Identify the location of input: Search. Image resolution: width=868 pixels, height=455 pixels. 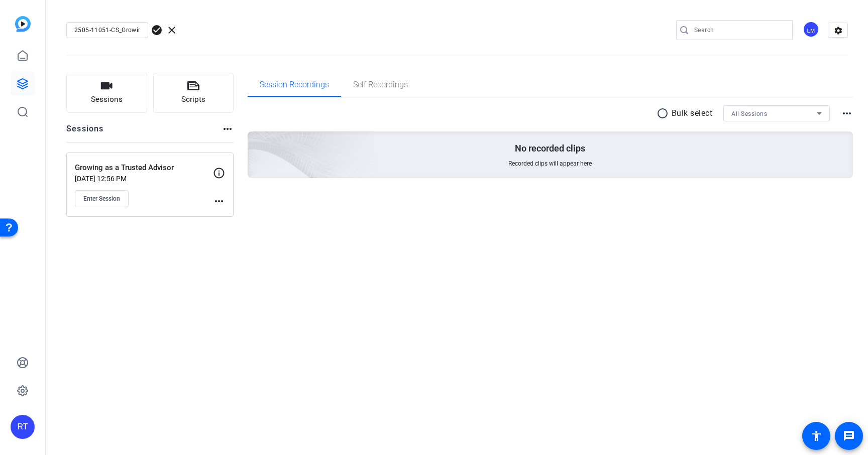
(739, 30).